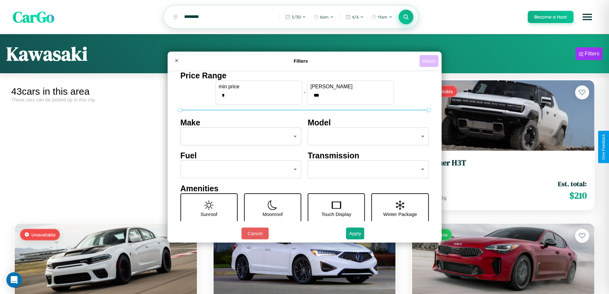  Describe the element at coordinates (587, 17) in the screenshot. I see `button: Open menu` at that location.